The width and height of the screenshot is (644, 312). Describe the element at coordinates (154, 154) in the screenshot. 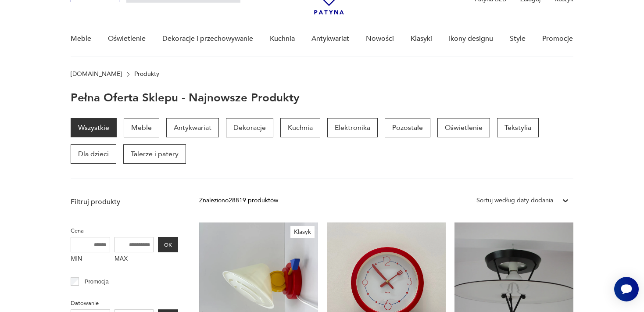

I see `p: Talerze i patery` at that location.